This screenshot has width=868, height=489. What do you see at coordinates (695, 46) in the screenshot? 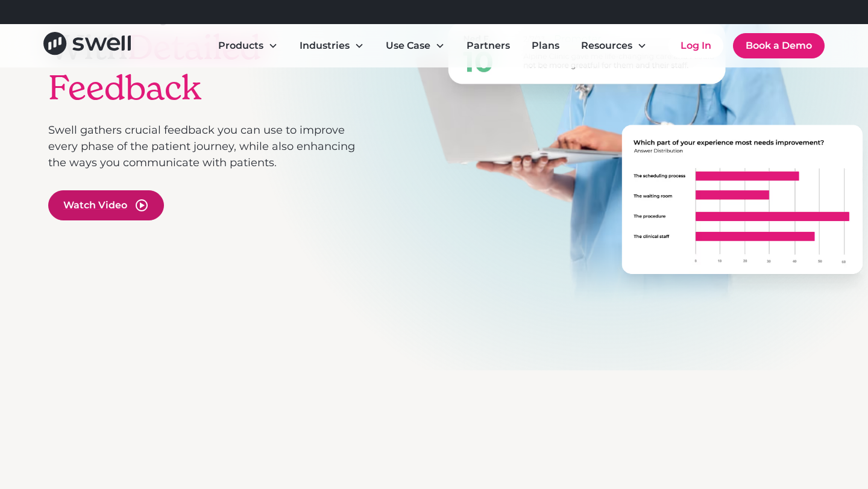
I see `a: Log In` at bounding box center [695, 46].